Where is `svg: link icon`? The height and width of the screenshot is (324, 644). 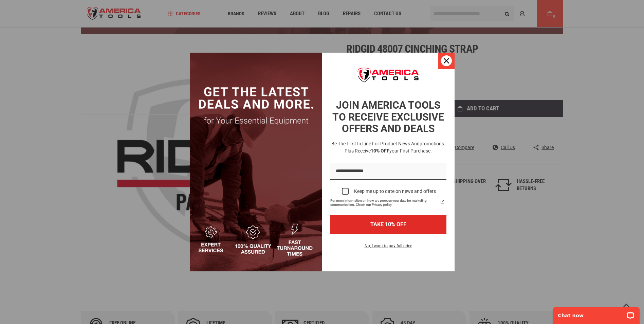
svg: link icon is located at coordinates (442, 202).